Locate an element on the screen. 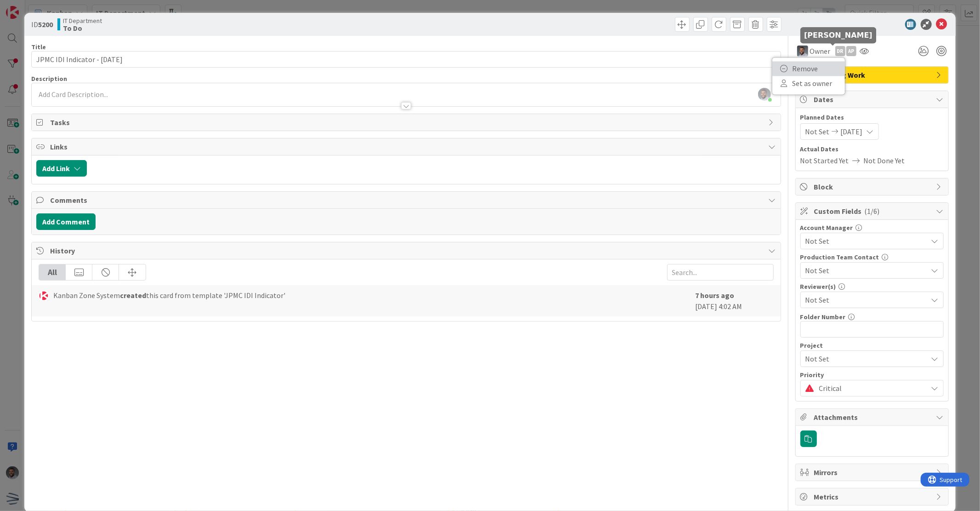 The height and width of the screenshot is (511, 980). span: ID is located at coordinates (42, 24).